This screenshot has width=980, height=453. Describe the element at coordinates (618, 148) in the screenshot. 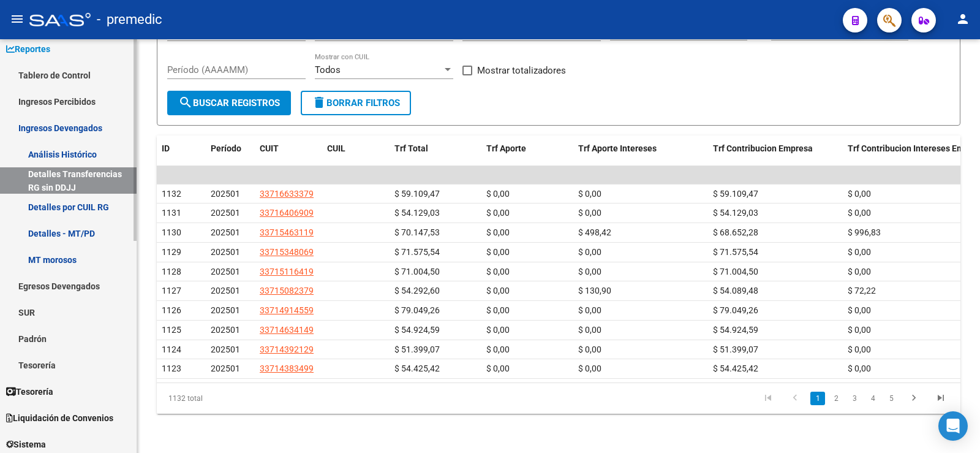

I see `span: Trf Aporte Intereses` at that location.